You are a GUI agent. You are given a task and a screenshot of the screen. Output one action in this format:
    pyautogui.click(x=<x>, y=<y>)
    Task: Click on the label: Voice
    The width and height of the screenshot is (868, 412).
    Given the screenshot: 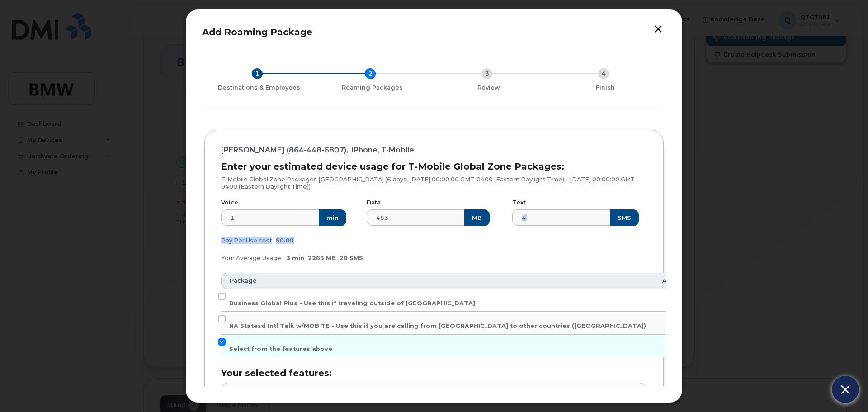 What is the action you would take?
    pyautogui.click(x=230, y=203)
    